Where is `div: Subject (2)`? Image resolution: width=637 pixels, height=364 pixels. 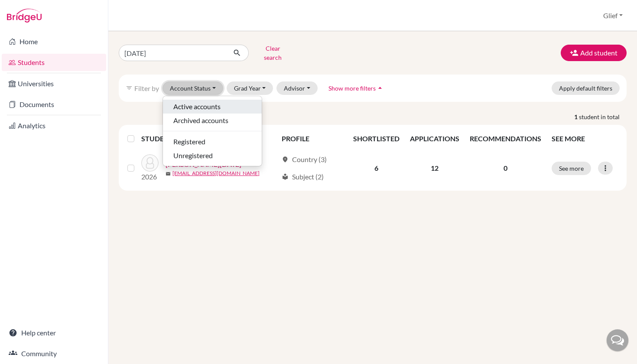
div: Subject (2) is located at coordinates (302, 177).